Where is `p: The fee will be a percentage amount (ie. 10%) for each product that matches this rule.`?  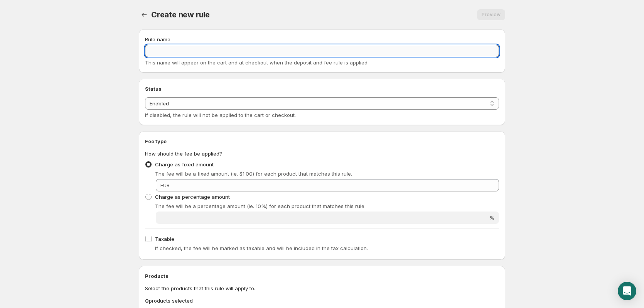 p: The fee will be a percentage amount (ie. 10%) for each product that matches this rule. is located at coordinates (327, 206).